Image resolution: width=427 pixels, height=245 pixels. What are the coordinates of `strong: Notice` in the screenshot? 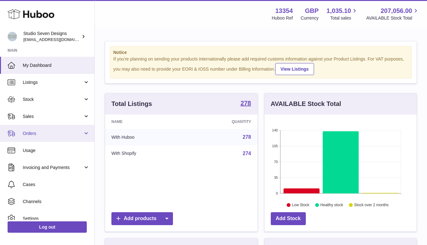 It's located at (261, 52).